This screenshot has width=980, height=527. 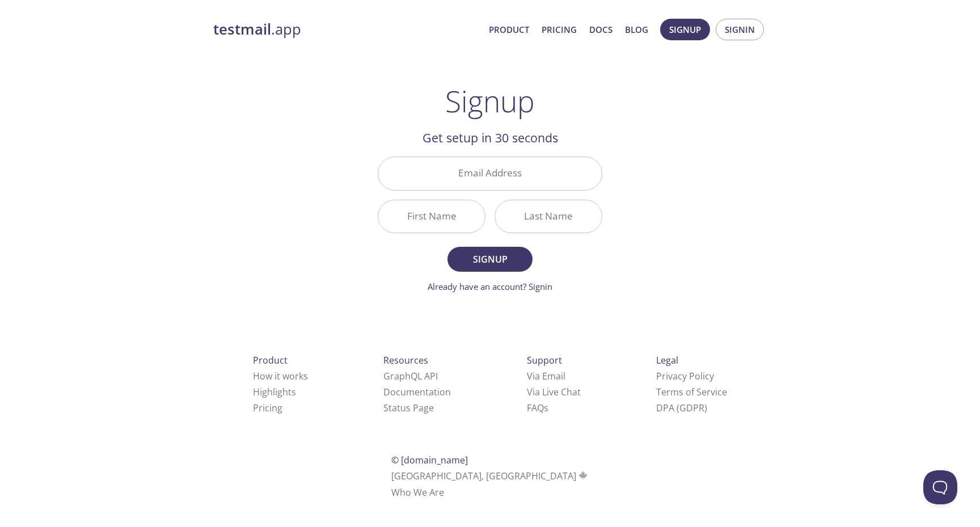 I want to click on span: Signin, so click(x=739, y=30).